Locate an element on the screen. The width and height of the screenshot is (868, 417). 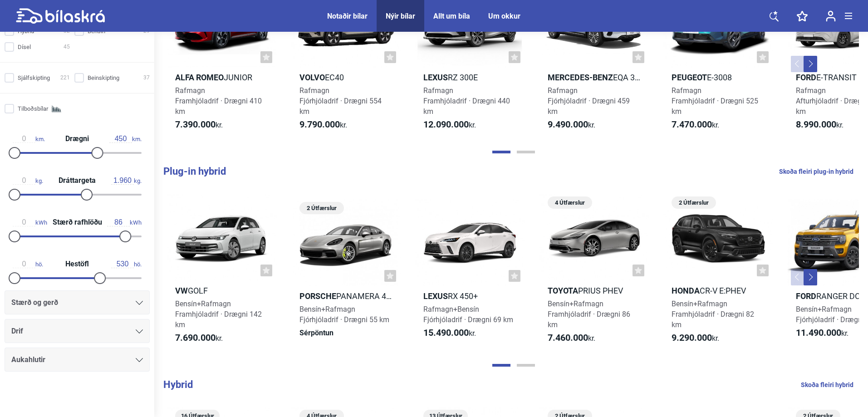
b: VW is located at coordinates (182, 290).